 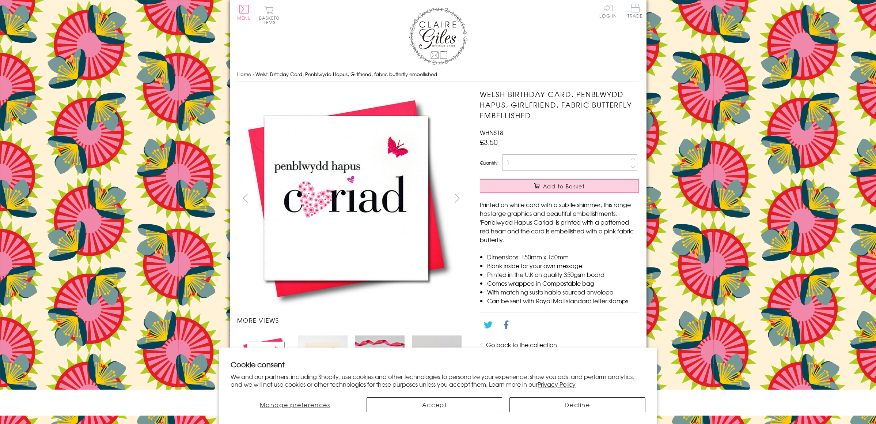 I want to click on button: prev, so click(x=245, y=198).